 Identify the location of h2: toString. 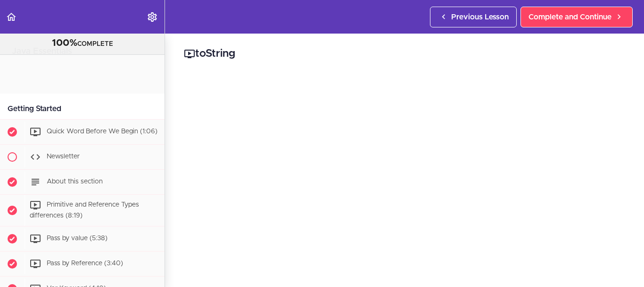
(405, 54).